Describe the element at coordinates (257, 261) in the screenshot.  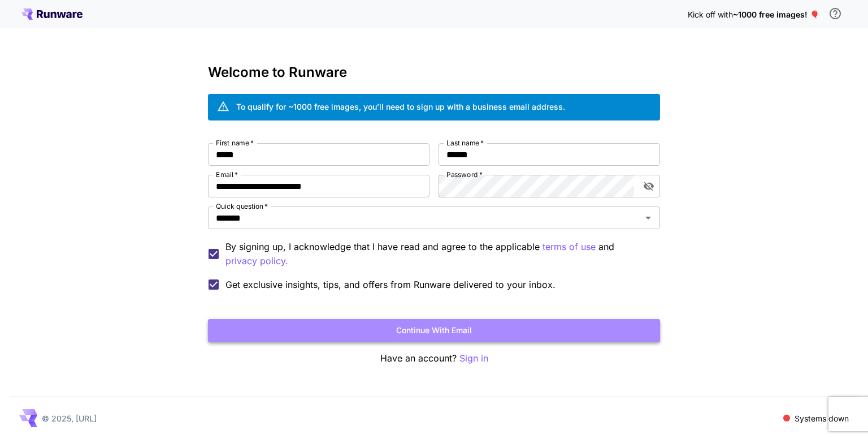
I see `button: By signing up, I acknowledge that I have read and agree to the applicable terms of use and` at that location.